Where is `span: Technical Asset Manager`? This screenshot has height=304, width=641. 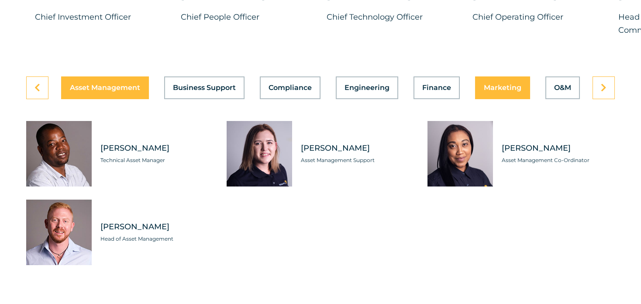
span: Technical Asset Manager is located at coordinates (157, 160).